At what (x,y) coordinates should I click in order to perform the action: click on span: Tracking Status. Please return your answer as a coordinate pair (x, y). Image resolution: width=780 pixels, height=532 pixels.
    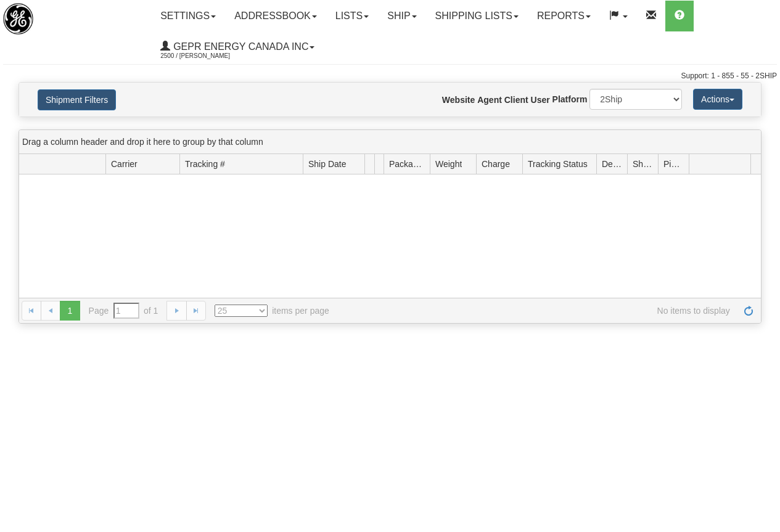
    Looking at the image, I should click on (557, 164).